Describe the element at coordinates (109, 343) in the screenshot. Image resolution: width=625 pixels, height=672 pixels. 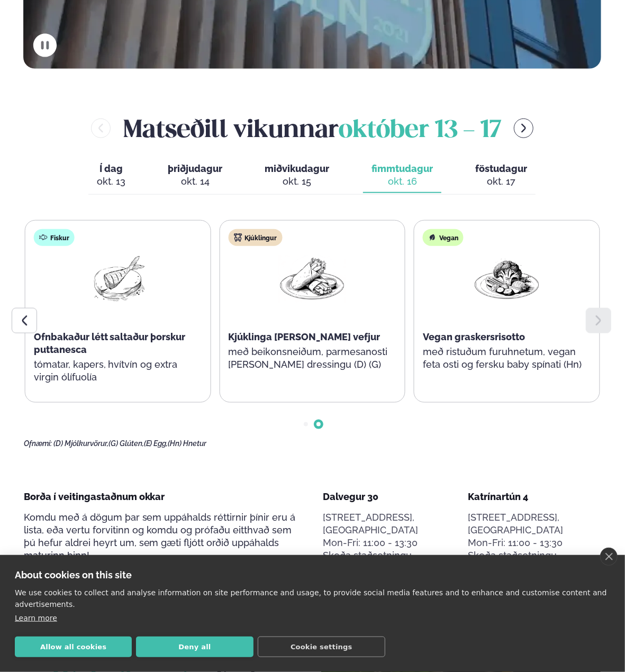
I see `span: Ofnbakaður létt saltaður þorskur puttanesca` at that location.